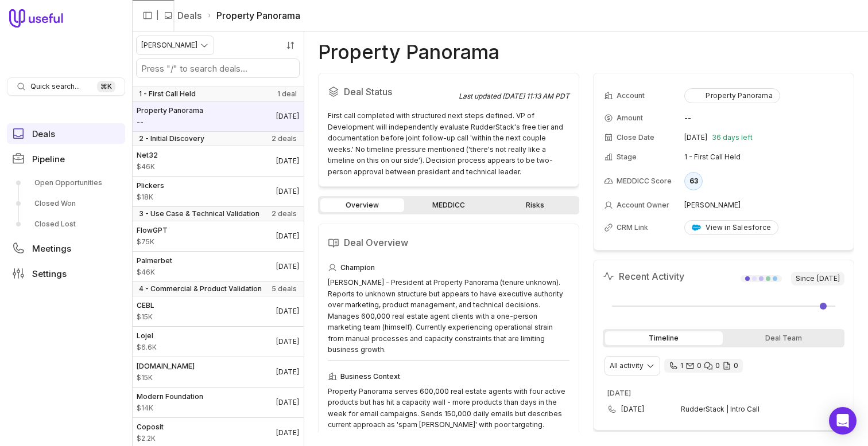 This screenshot has width=868, height=446. I want to click on a: Closed Lost, so click(66, 224).